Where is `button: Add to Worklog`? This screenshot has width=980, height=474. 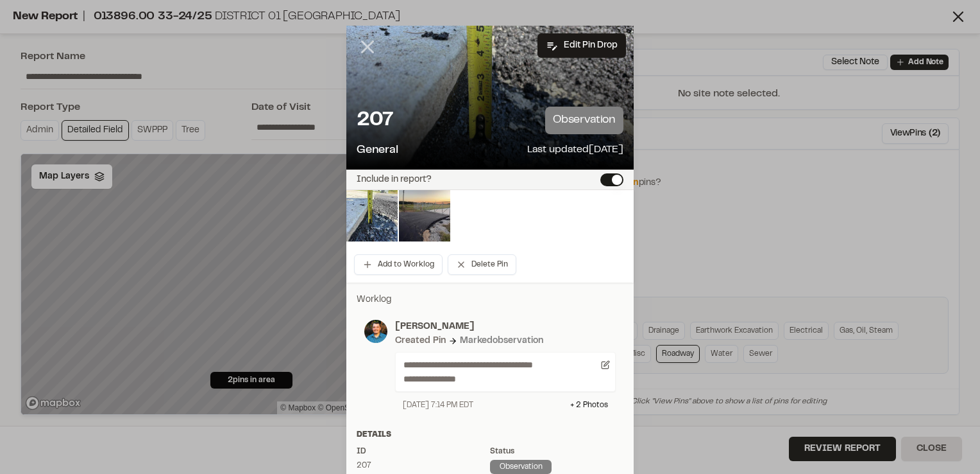
button: Add to Worklog is located at coordinates (399, 265).